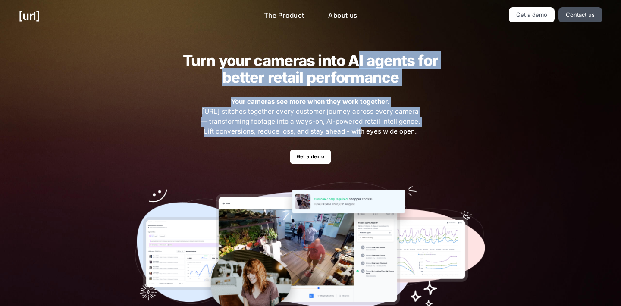  I want to click on strong: Your cameras see more when they work together., so click(310, 101).